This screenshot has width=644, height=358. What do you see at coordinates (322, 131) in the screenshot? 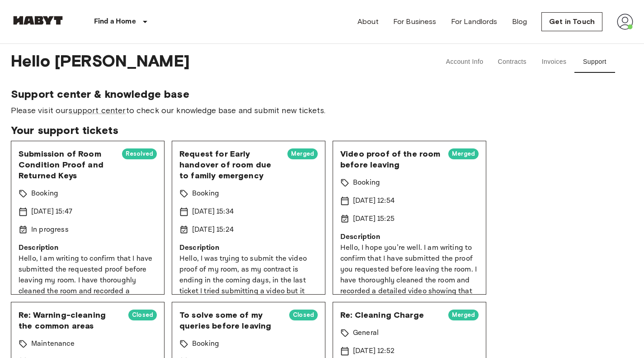
I see `span: Your support tickets` at bounding box center [322, 131].